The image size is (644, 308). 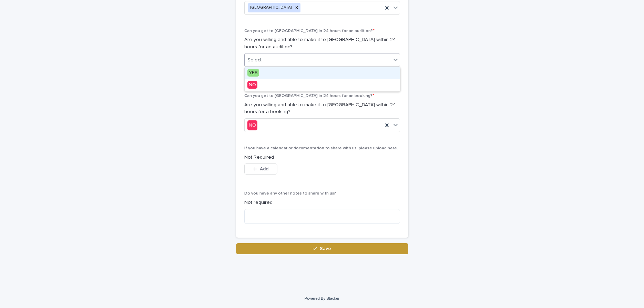 What do you see at coordinates (256, 60) in the screenshot?
I see `div: Select...` at bounding box center [256, 60].